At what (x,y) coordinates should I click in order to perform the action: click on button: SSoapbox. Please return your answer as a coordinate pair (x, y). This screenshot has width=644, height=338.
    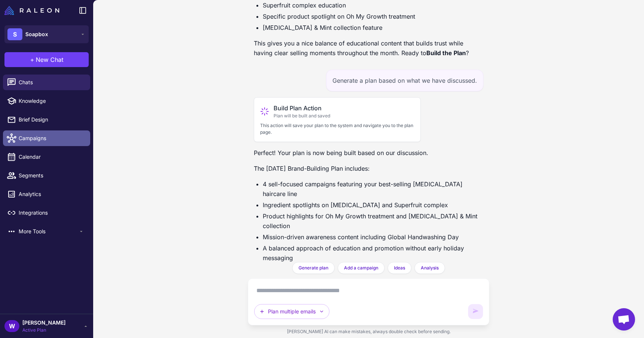
    Looking at the image, I should click on (46, 34).